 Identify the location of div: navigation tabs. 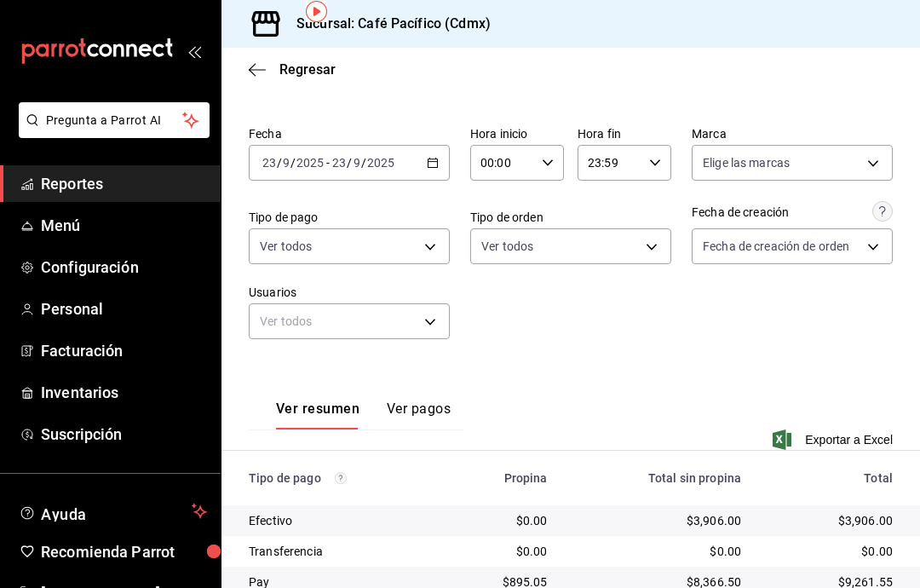
(363, 415).